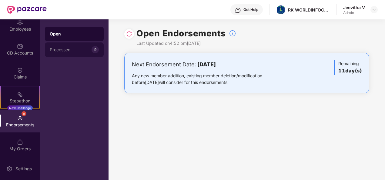 The image size is (385, 180). What do you see at coordinates (74, 34) in the screenshot?
I see `div: Open` at bounding box center [74, 34].